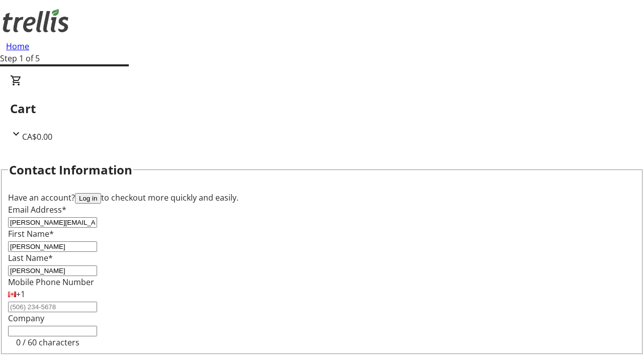 The height and width of the screenshot is (362, 644). What do you see at coordinates (88, 198) in the screenshot?
I see `button: Log in` at bounding box center [88, 198].